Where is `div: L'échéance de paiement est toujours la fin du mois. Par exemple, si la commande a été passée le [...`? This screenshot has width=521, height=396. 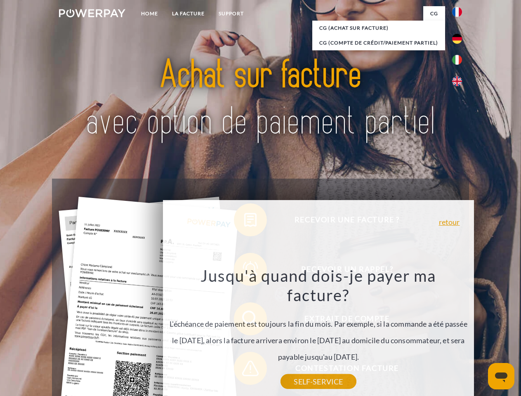
div: L'échéance de paiement est toujours la fin du mois. Par exemple, si la commande a été passée le [... is located at coordinates (318, 323).